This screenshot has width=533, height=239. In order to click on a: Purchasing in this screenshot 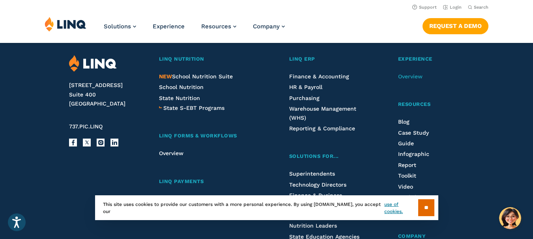, I will do `click(304, 98)`.